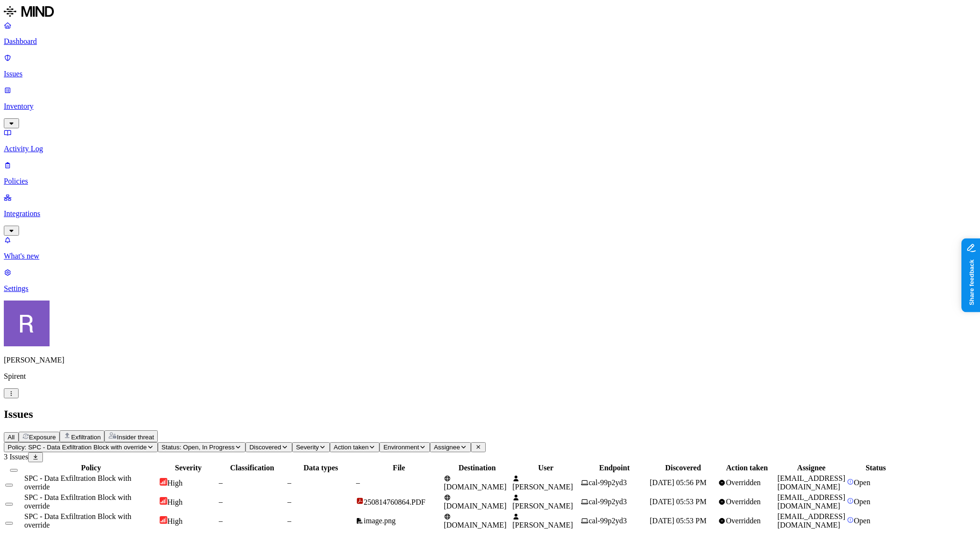  Describe the element at coordinates (490, 66) in the screenshot. I see `a: Issues` at that location.